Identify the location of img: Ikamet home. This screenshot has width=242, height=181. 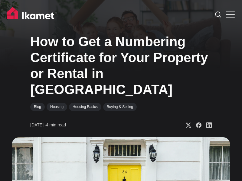
(32, 14).